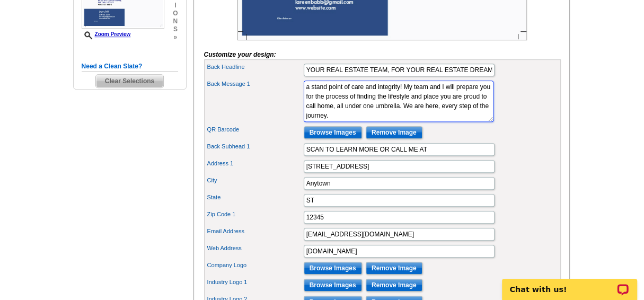  Describe the element at coordinates (175, 21) in the screenshot. I see `span: n` at that location.